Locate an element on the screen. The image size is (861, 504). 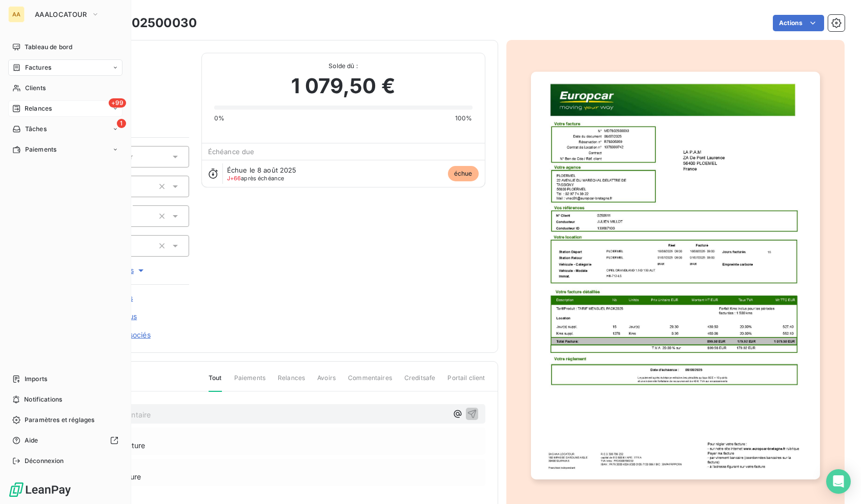
span: Creditsafe is located at coordinates (419, 382).